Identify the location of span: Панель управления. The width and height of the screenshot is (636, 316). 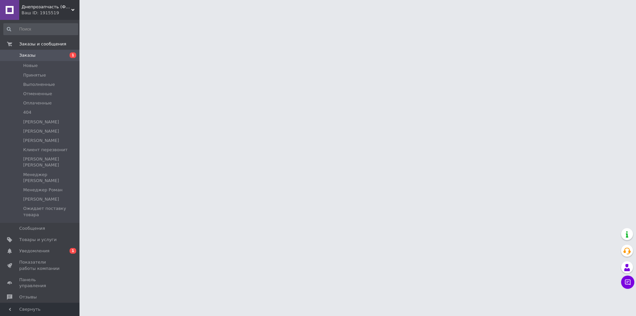
(40, 283).